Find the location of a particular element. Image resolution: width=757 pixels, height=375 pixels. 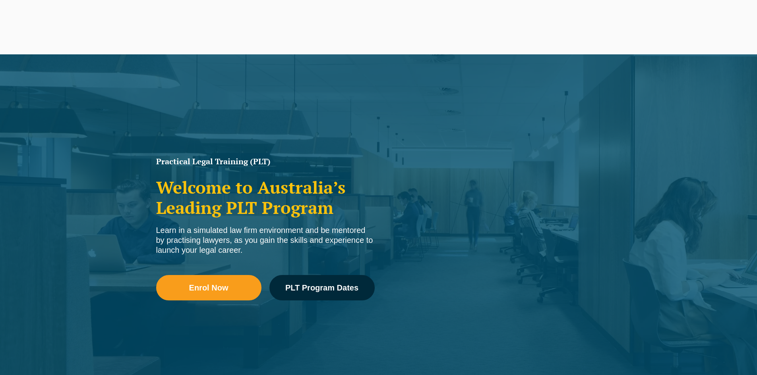

h1: Practical Legal Training (PLT) is located at coordinates (265, 162).